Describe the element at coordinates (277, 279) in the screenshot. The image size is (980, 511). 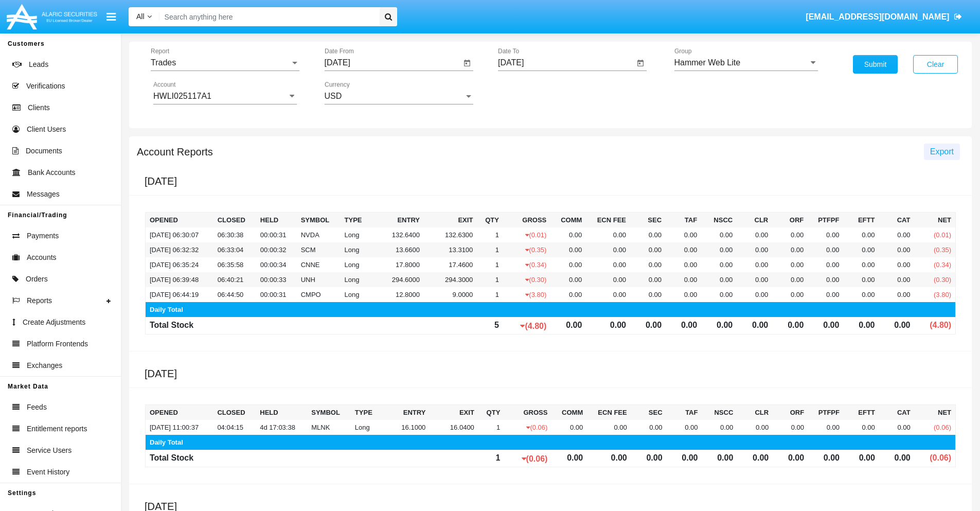
I see `td: 00:00:33` at that location.